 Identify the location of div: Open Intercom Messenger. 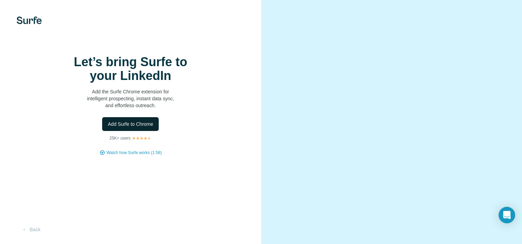
(507, 215).